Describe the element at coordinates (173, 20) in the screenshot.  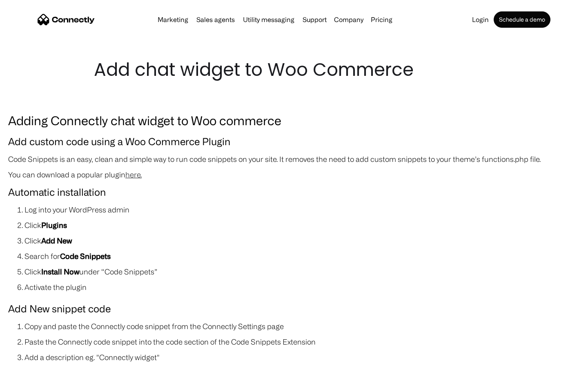
I see `a: Marketing` at that location.